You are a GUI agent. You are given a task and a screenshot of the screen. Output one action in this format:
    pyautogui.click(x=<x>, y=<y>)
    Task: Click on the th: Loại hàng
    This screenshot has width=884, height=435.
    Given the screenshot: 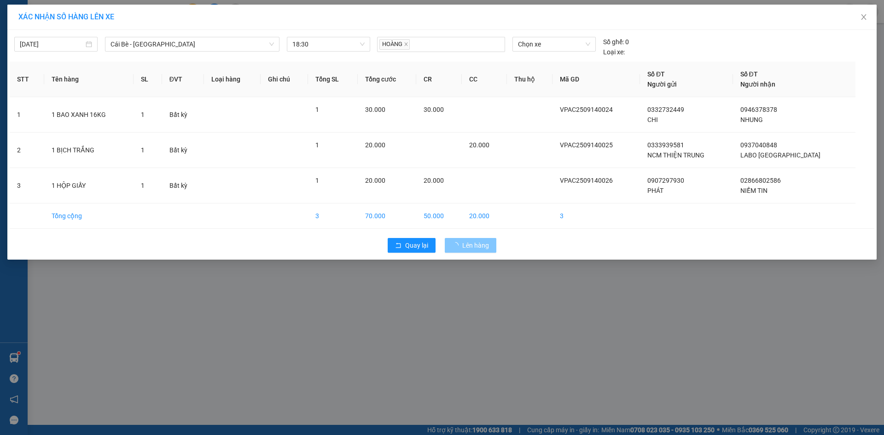 What is the action you would take?
    pyautogui.click(x=232, y=79)
    